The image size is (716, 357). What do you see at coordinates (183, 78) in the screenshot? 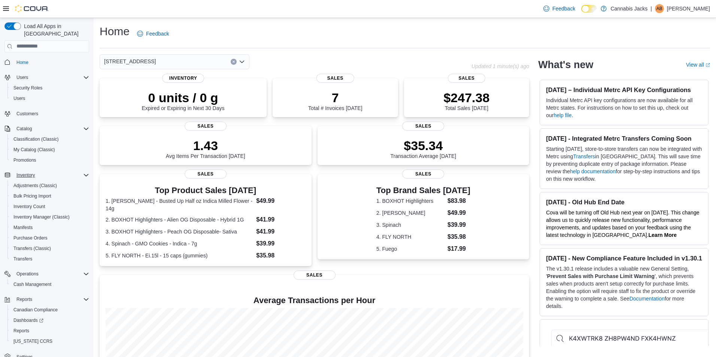
I see `span: Inventory` at bounding box center [183, 78].